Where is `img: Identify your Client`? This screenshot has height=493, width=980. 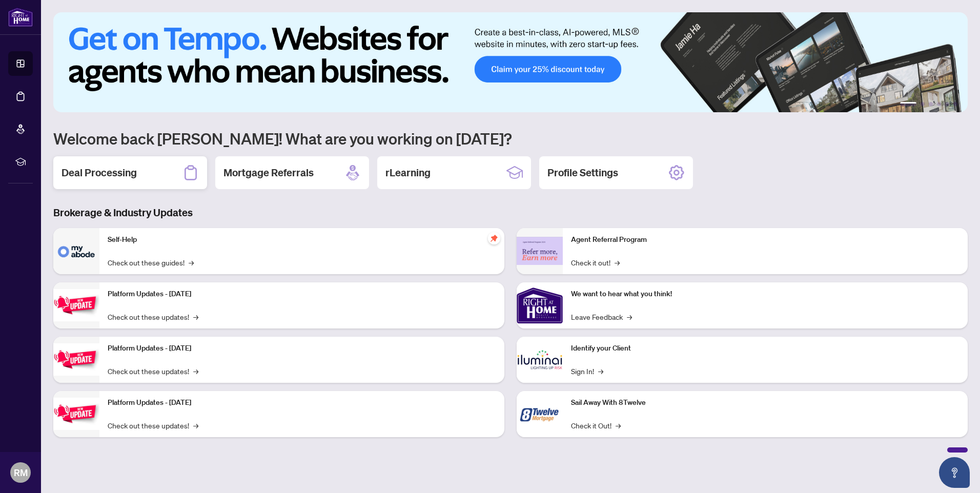 img: Identify your Client is located at coordinates (540, 360).